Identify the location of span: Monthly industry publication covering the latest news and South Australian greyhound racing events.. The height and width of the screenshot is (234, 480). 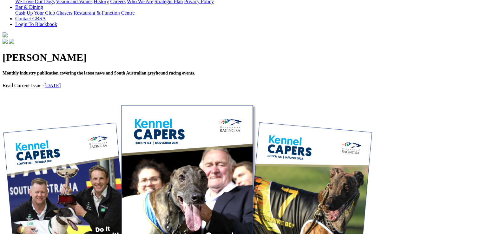
(99, 73).